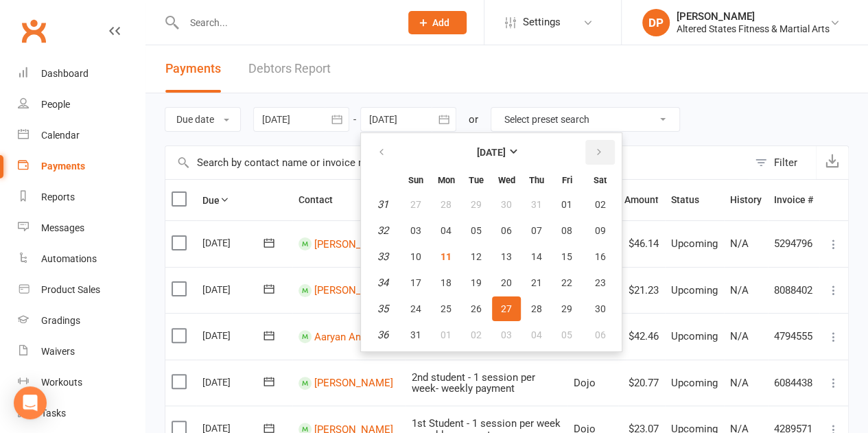 This screenshot has height=433, width=868. Describe the element at coordinates (347, 336) in the screenshot. I see `a: Aaryan Anoop` at that location.